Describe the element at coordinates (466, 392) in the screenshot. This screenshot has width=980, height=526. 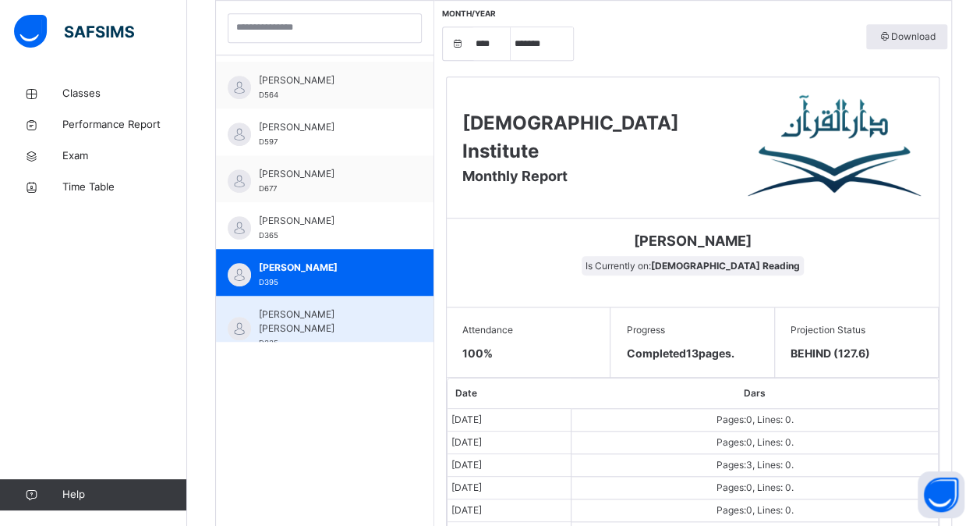
I see `span: Date` at that location.